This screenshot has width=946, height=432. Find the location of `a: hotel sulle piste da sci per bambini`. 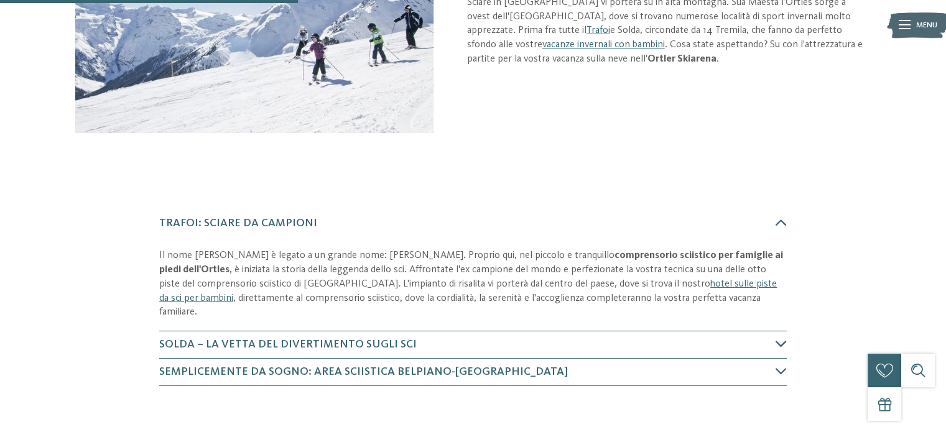

a: hotel sulle piste da sci per bambini is located at coordinates (468, 291).